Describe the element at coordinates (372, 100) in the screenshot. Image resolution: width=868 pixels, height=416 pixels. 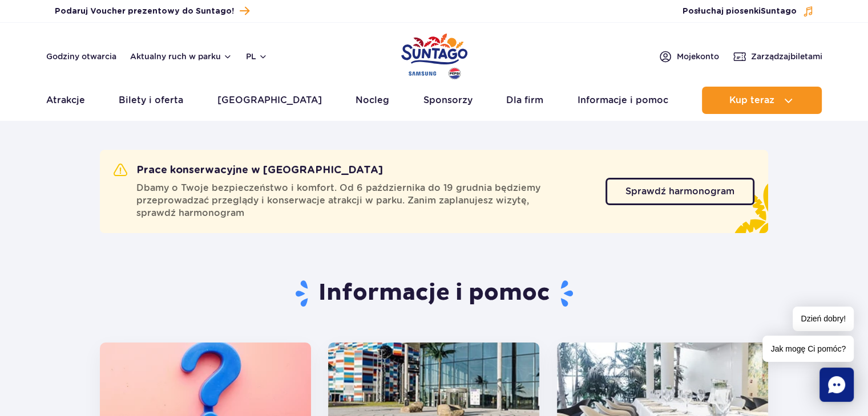
I see `a: Nocleg` at that location.